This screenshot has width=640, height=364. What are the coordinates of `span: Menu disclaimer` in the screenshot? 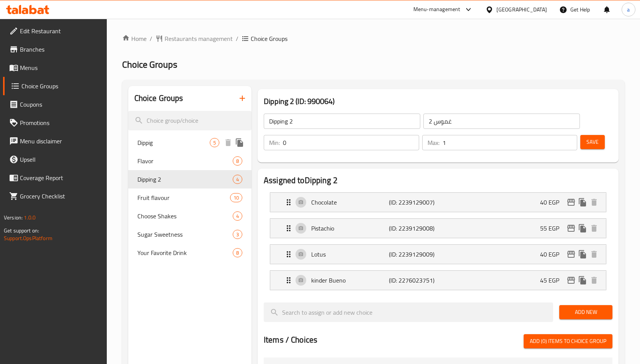 It's located at (60, 141).